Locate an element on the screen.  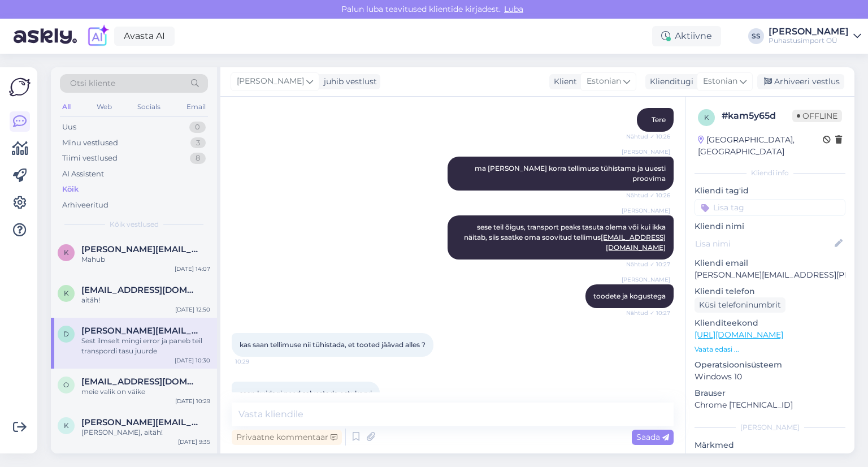
div: Email is located at coordinates (196, 107).